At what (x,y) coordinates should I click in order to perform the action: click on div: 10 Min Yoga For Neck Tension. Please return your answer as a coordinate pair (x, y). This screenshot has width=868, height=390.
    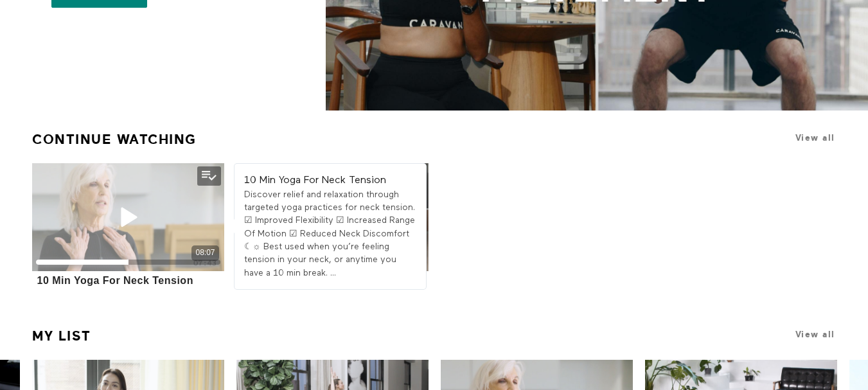
    Looking at the image, I should click on (115, 280).